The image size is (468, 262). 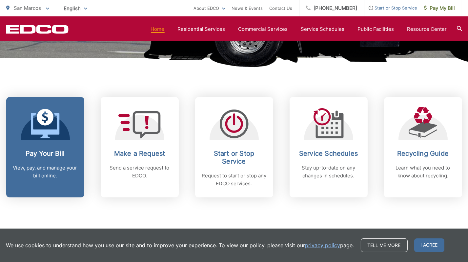 I want to click on h2: Recycling Guide, so click(x=423, y=154).